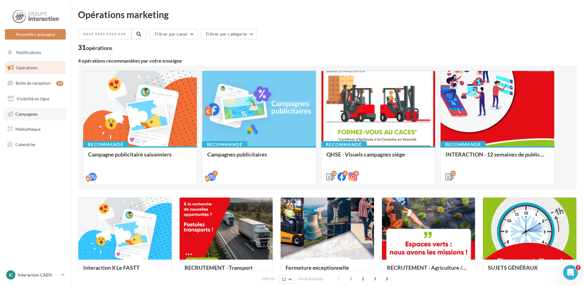 This screenshot has width=584, height=286. Describe the element at coordinates (35, 68) in the screenshot. I see `a: Opérations` at that location.